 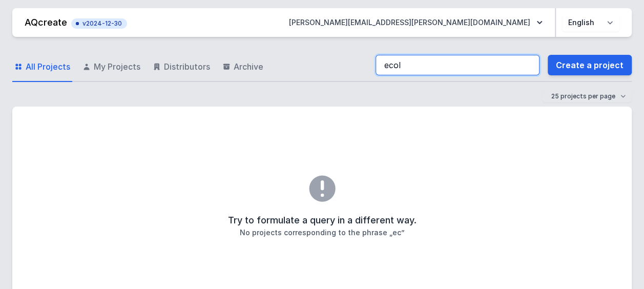 I want to click on span: All Projects, so click(x=48, y=67).